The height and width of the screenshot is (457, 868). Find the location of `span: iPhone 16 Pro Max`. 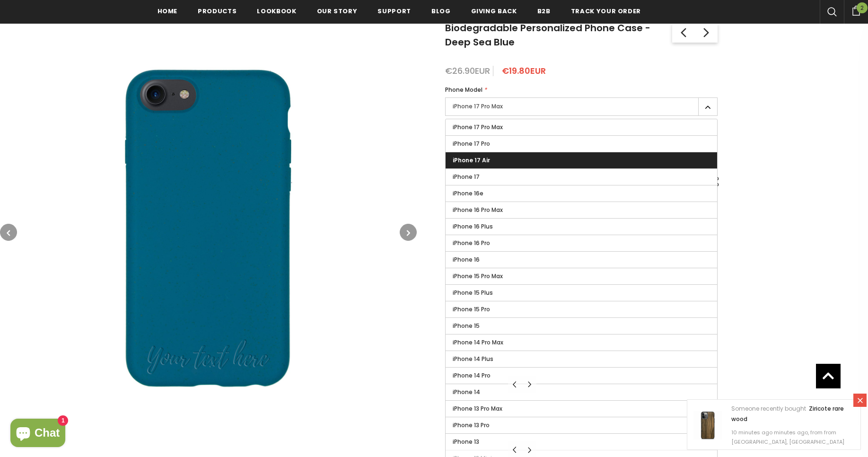

span: iPhone 16 Pro Max is located at coordinates (478, 210).